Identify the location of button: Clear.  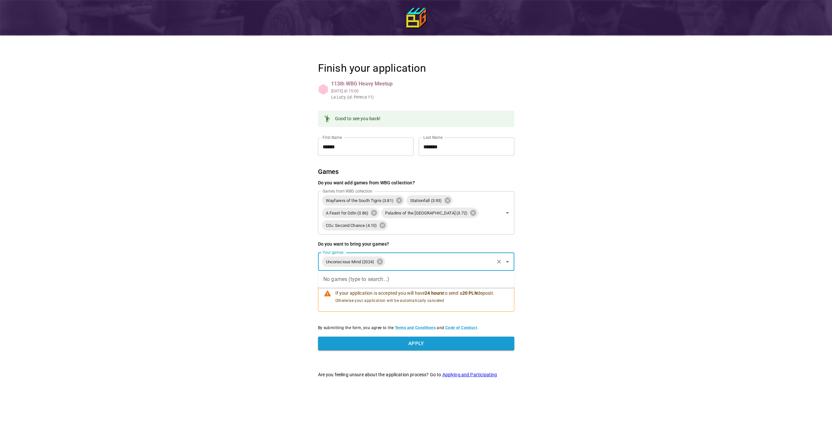
(499, 261).